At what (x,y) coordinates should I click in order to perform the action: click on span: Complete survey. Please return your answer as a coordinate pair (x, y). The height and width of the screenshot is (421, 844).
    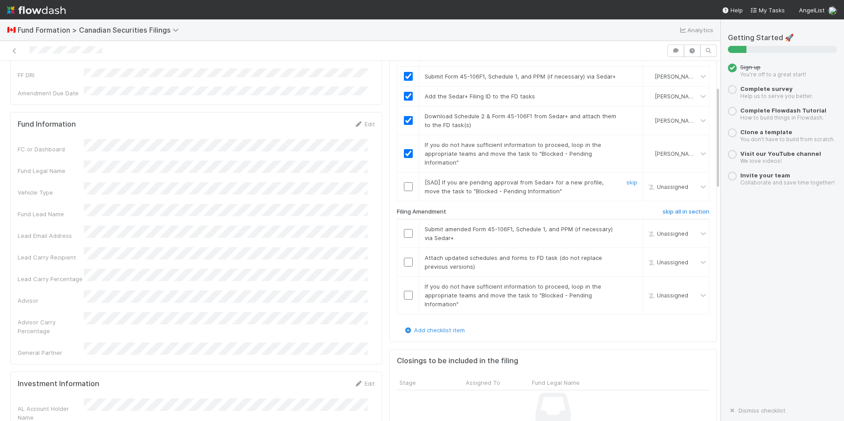
    Looking at the image, I should click on (766, 89).